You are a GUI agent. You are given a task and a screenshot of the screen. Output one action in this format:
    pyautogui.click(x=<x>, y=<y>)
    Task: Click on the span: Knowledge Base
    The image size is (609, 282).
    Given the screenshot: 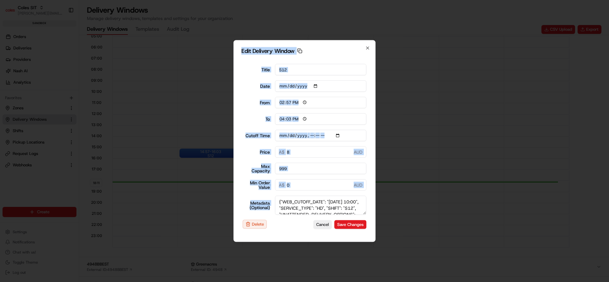 What is the action you would take?
    pyautogui.click(x=30, y=95)
    